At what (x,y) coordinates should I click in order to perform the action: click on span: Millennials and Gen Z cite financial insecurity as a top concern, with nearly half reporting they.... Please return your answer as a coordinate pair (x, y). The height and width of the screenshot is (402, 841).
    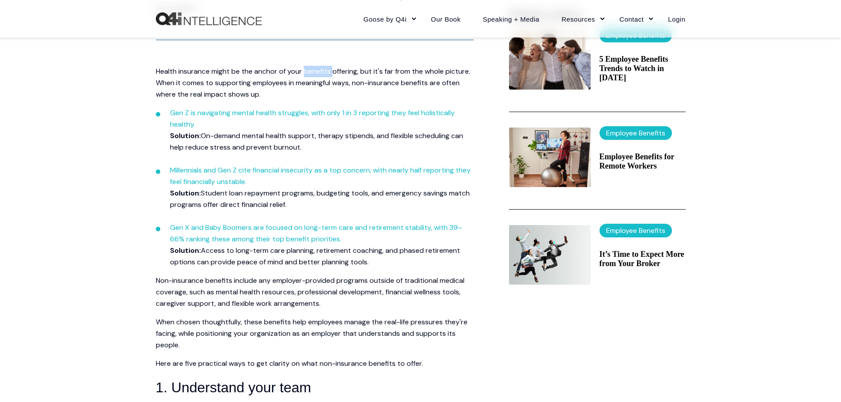
    Looking at the image, I should click on (320, 176).